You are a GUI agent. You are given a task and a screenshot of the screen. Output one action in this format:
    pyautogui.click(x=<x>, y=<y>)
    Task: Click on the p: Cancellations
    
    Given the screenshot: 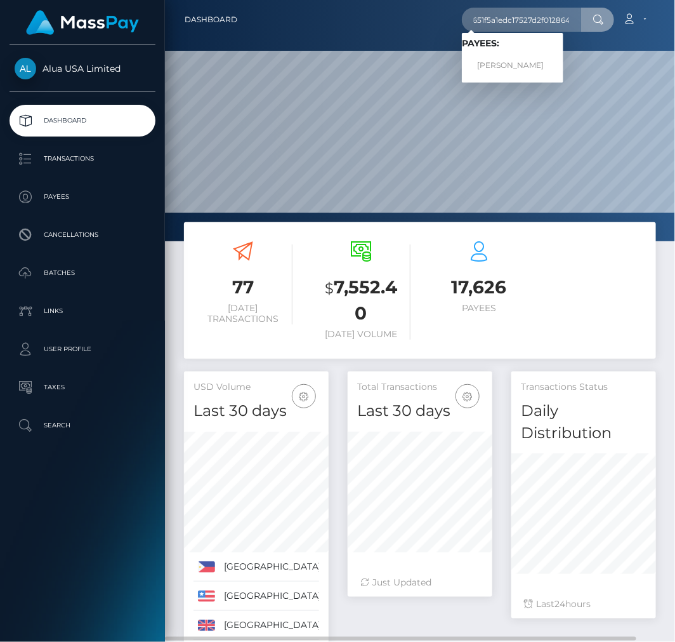 What is the action you would take?
    pyautogui.click(x=83, y=235)
    